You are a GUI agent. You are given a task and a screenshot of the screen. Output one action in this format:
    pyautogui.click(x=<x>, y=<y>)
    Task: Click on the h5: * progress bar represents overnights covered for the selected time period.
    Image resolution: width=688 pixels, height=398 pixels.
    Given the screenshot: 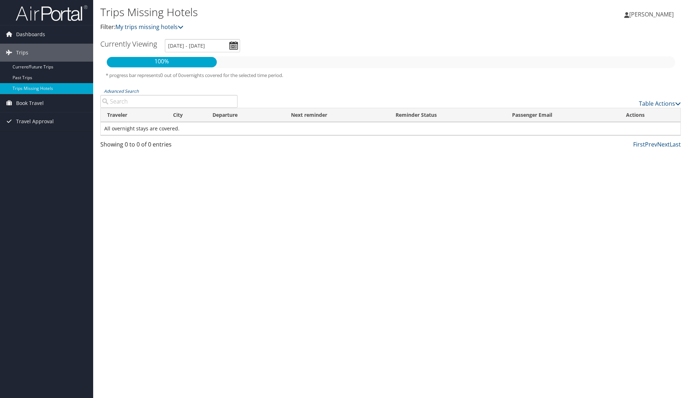 What is the action you would take?
    pyautogui.click(x=390, y=75)
    